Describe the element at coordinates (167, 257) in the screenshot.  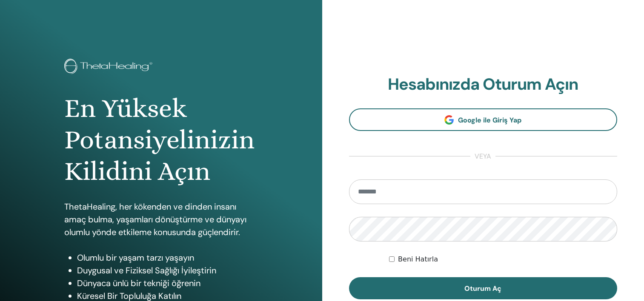
I see `li: Olumlu bir yaşam tarzı yaşayın` at that location.